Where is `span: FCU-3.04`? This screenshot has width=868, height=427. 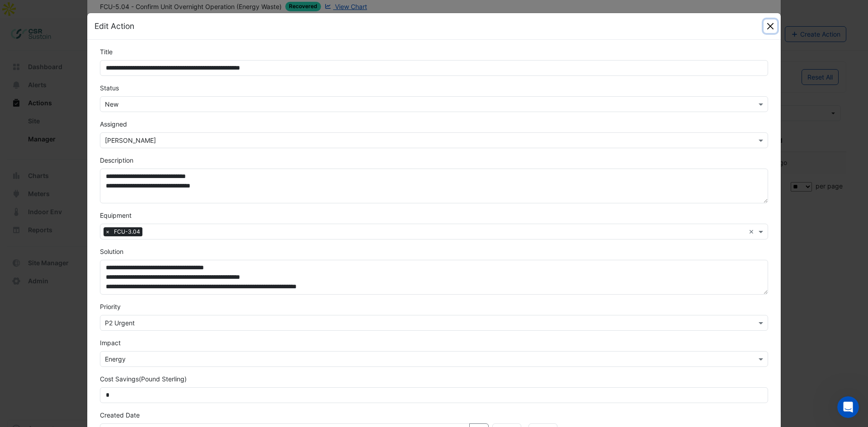
span: FCU-3.04 is located at coordinates (127, 232).